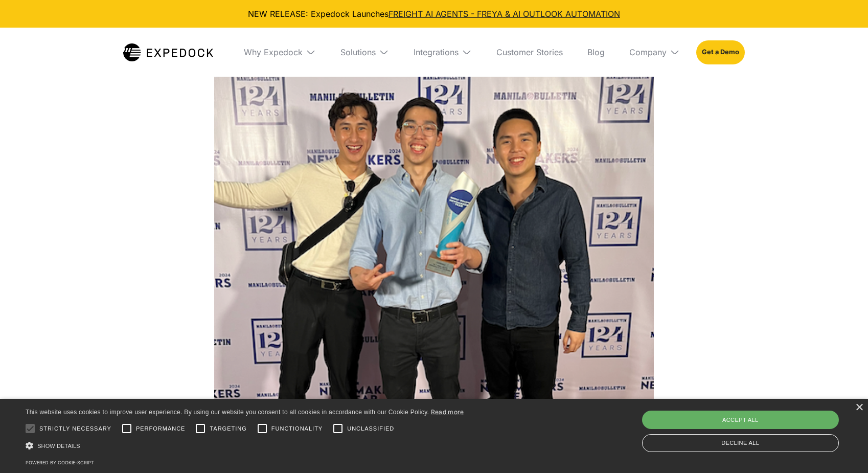 This screenshot has width=868, height=473. I want to click on img: Expedock Founders: Jig Young, King Dy, Rui Aguiar, and Jeff Tan, so click(434, 246).